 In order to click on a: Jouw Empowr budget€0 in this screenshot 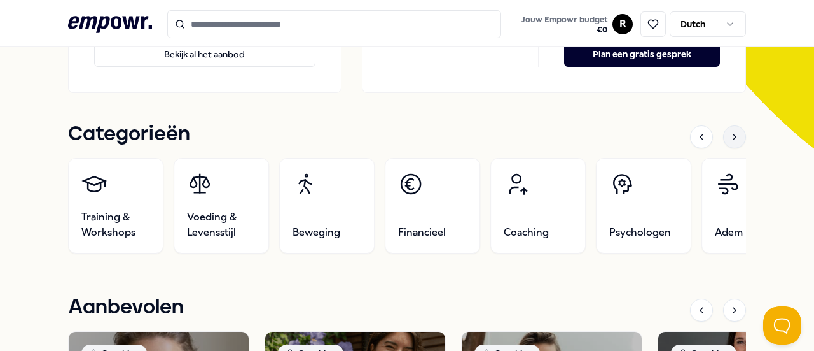, I will do `click(564, 24)`.